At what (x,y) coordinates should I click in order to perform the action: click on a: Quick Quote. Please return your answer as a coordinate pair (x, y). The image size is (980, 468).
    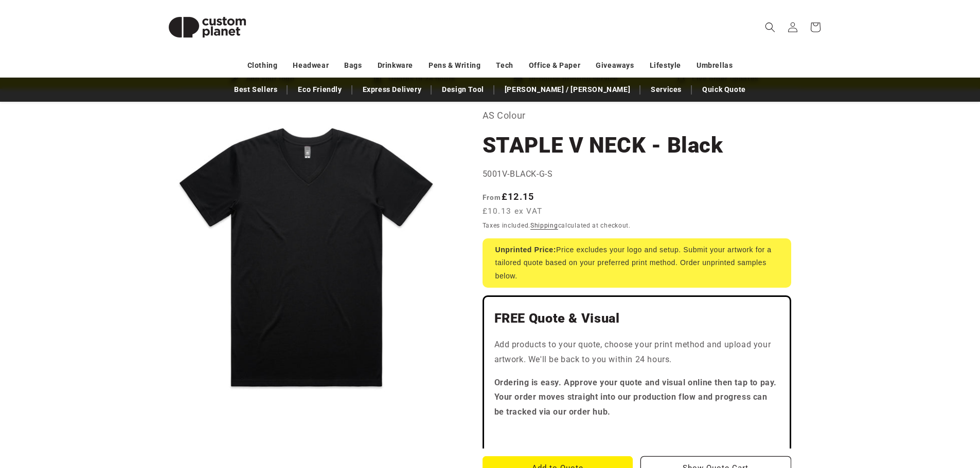
    Looking at the image, I should click on (724, 89).